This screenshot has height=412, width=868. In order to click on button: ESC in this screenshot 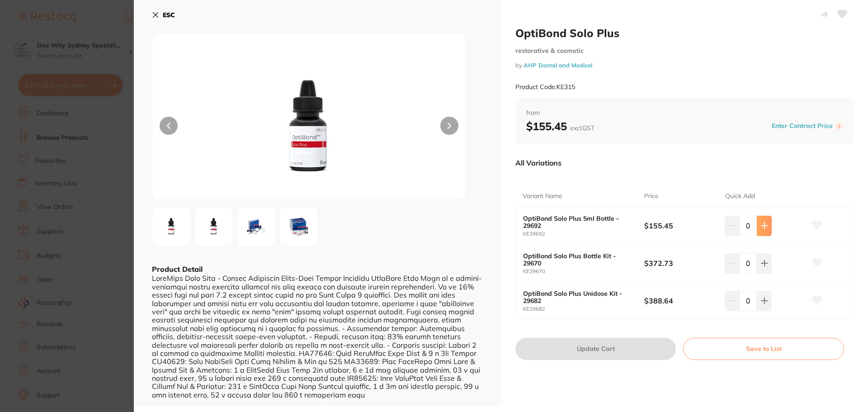, I will do `click(163, 15)`.